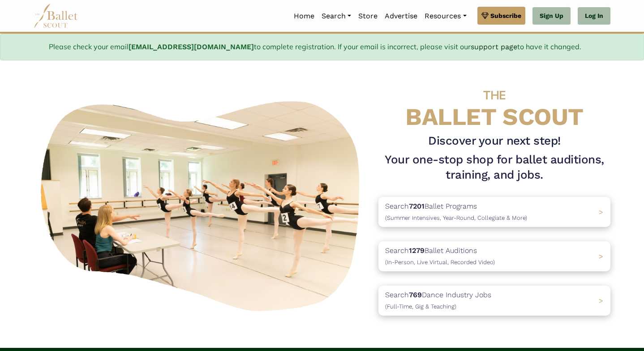  What do you see at coordinates (401, 16) in the screenshot?
I see `a: Advertise` at bounding box center [401, 16].